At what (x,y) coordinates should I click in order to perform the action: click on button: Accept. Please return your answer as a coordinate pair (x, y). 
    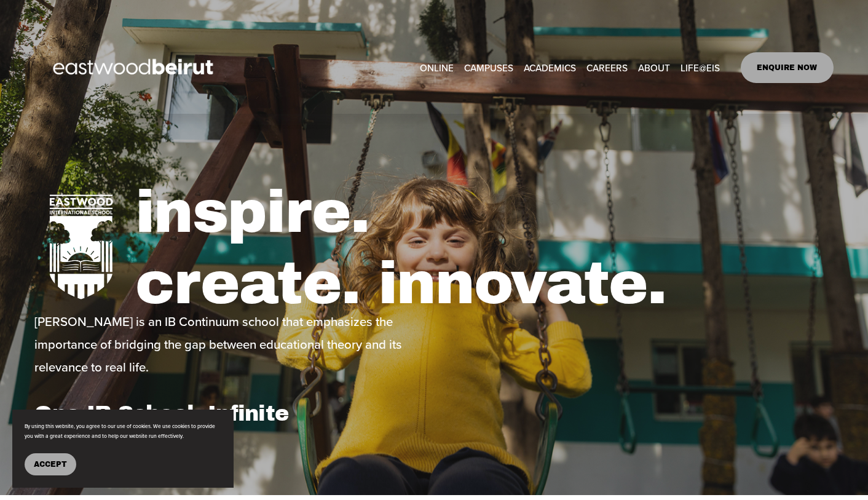
    Looking at the image, I should click on (51, 465).